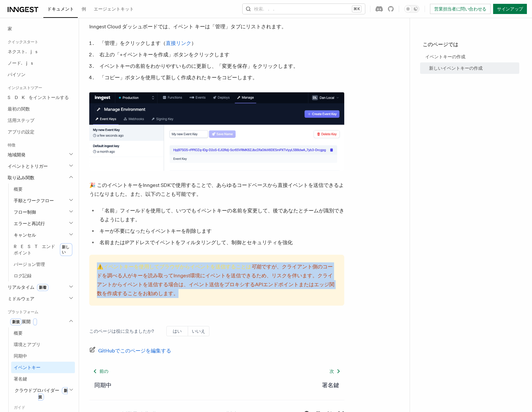 This screenshot has height=412, width=532. I want to click on font: 新着, so click(43, 288).